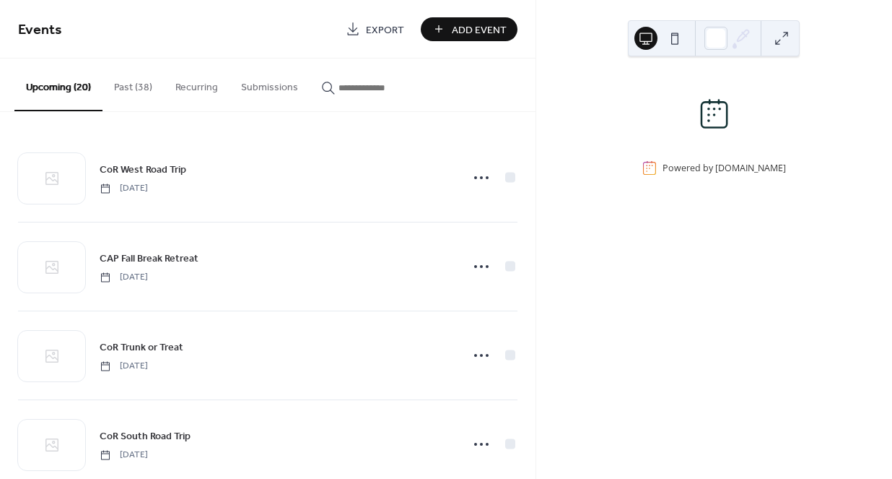 This screenshot has width=892, height=479. Describe the element at coordinates (58, 84) in the screenshot. I see `button: Upcoming (20)` at that location.